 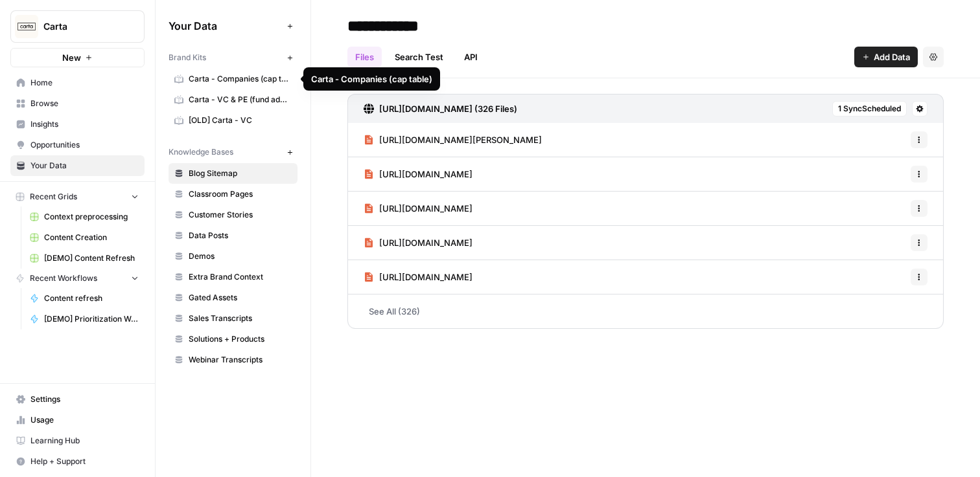 What do you see at coordinates (365, 57) in the screenshot?
I see `a: Files` at bounding box center [365, 57].